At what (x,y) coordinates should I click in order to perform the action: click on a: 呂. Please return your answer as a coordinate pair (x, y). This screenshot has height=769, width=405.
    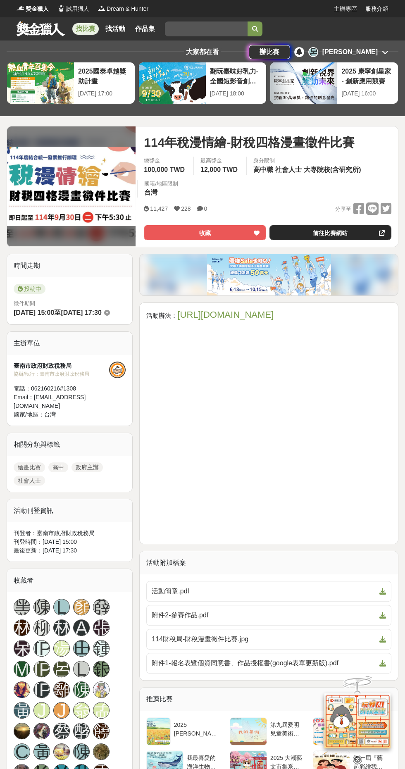
    Looking at the image, I should click on (62, 669).